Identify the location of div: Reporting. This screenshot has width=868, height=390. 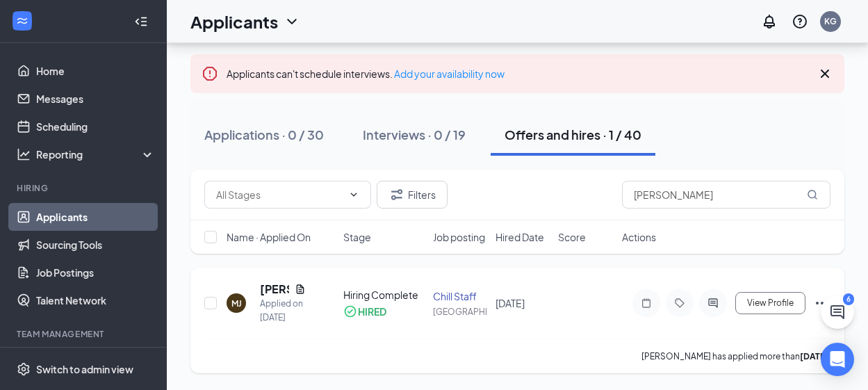
(96, 154).